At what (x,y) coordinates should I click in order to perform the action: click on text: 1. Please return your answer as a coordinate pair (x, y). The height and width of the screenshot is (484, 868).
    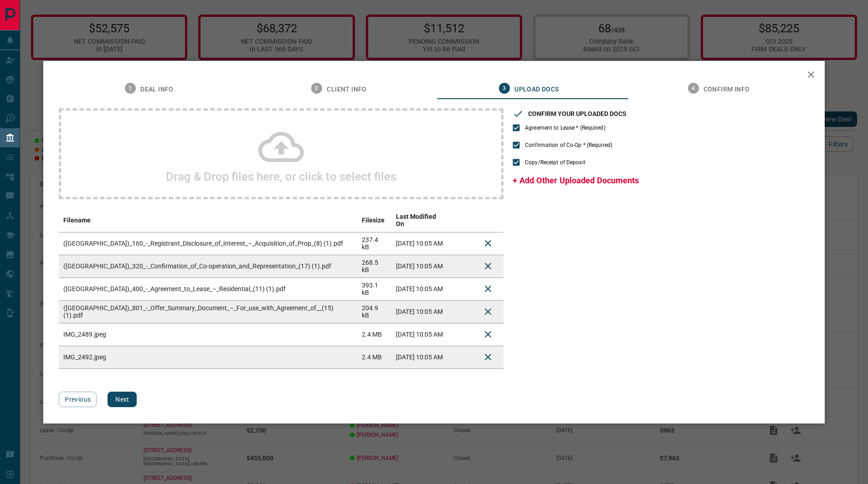
    Looking at the image, I should click on (130, 88).